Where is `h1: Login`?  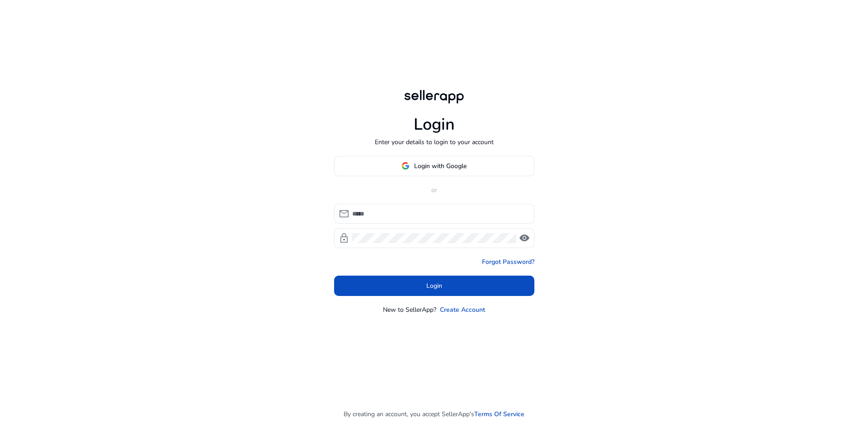
h1: Login is located at coordinates (434, 124).